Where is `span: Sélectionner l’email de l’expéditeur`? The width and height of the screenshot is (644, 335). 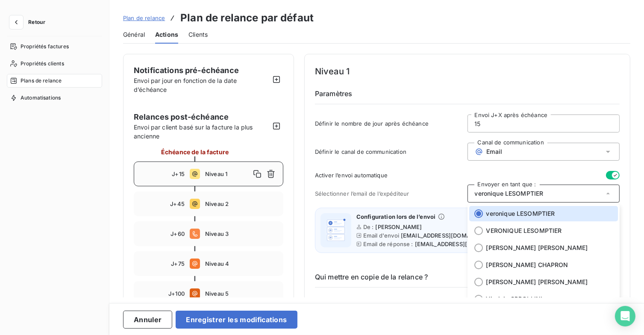 span: Sélectionner l’email de l’expéditeur is located at coordinates (391, 194).